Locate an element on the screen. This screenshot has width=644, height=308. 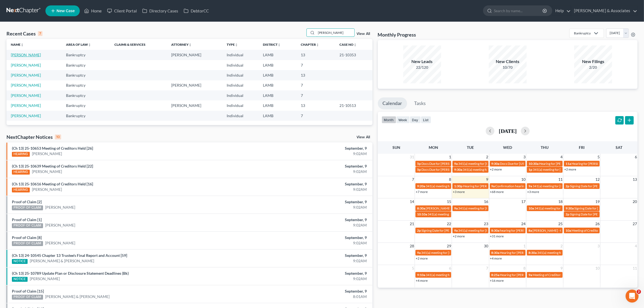
a: Directory Cases is located at coordinates (160, 11).